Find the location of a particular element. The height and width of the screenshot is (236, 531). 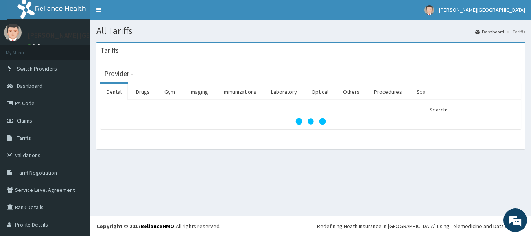

span: Claims is located at coordinates (24, 120).